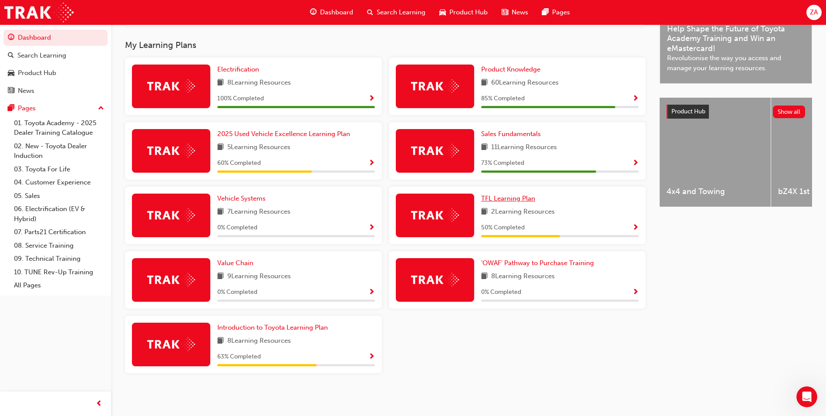 This screenshot has width=826, height=416. Describe the element at coordinates (538, 263) in the screenshot. I see `span: 'OWAF' Pathway to Purchase Training` at that location.